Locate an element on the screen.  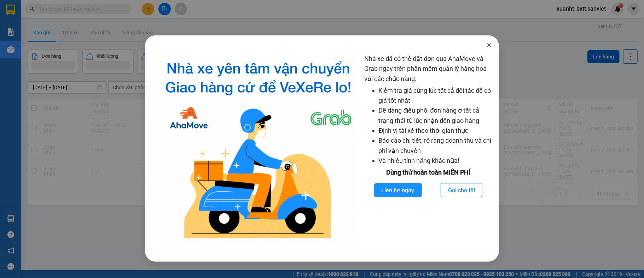
li: Dễ dàng điều phối đơn hàng ở tất cả trạng thái từ lúc nhận đến giao hàng is located at coordinates (435, 115).